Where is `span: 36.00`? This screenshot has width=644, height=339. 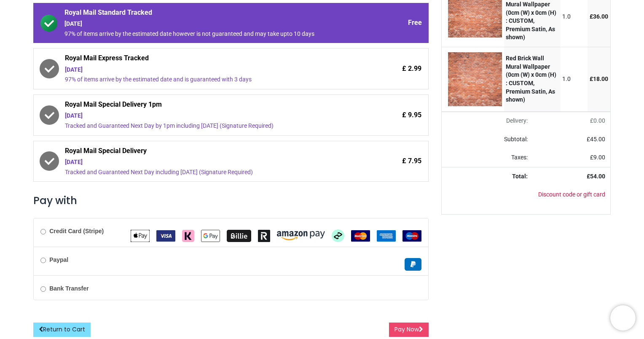
span: 36.00 is located at coordinates (600, 16).